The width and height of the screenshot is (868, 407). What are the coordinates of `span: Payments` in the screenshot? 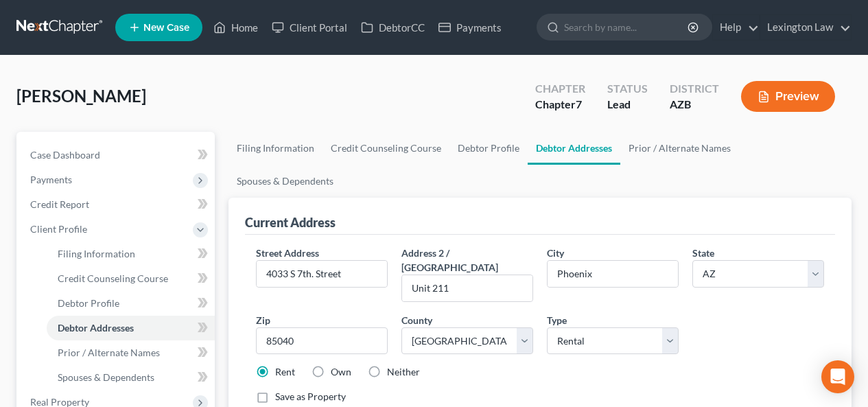 It's located at (50, 179).